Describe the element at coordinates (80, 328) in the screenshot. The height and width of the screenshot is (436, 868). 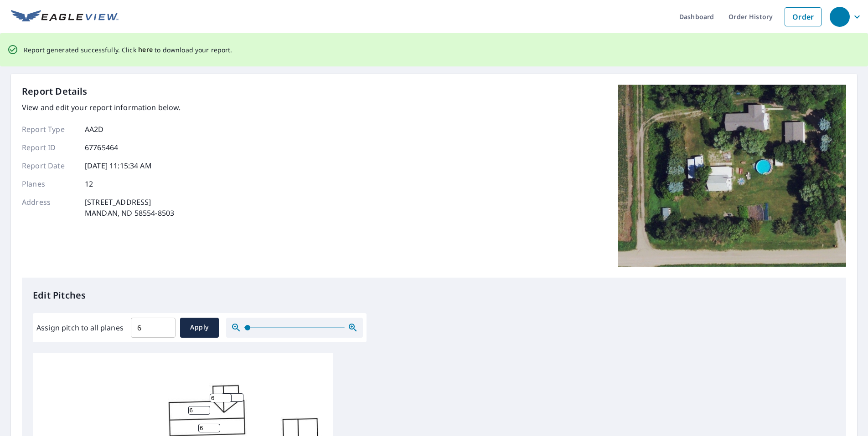
I see `label: Assign pitch to all planes` at that location.